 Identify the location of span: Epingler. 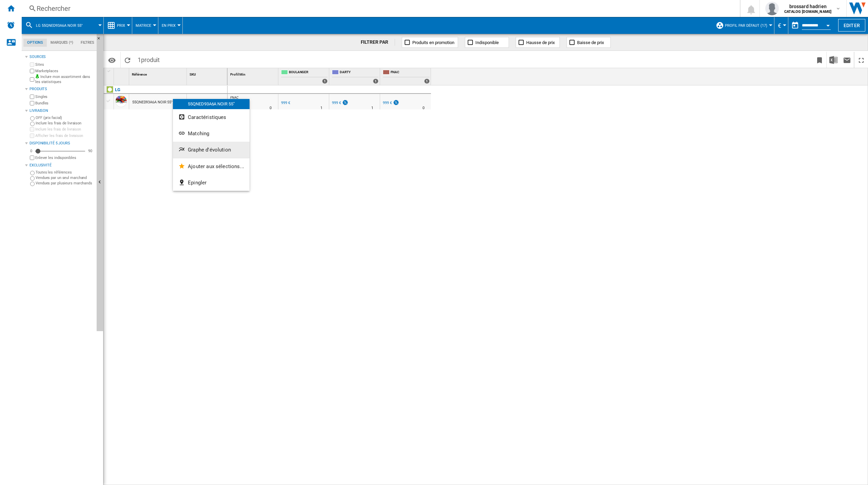
(197, 182).